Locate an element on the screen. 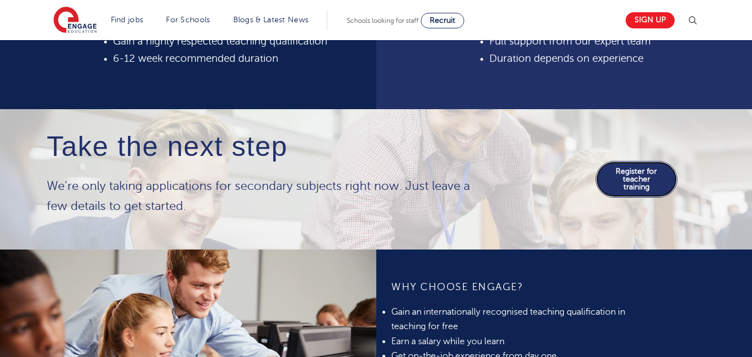  p: We’re only taking applications for secondary subjects right now. Just leave a few details to get ... is located at coordinates (267, 196).